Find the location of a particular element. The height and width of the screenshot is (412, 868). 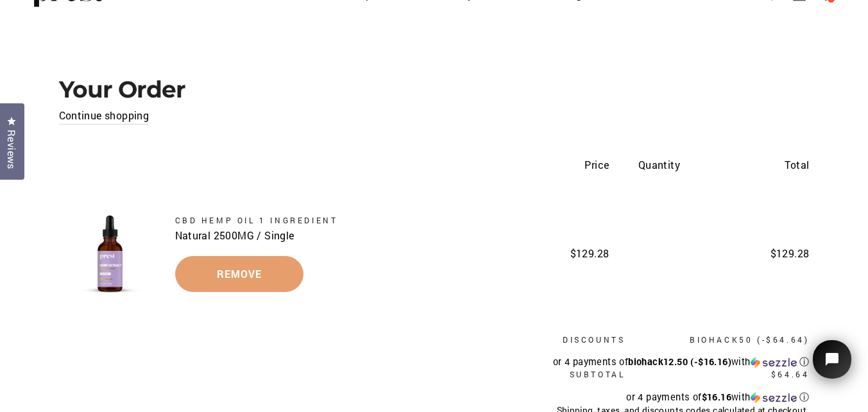

p: biohack50 (-$64.64) is located at coordinates (717, 339).